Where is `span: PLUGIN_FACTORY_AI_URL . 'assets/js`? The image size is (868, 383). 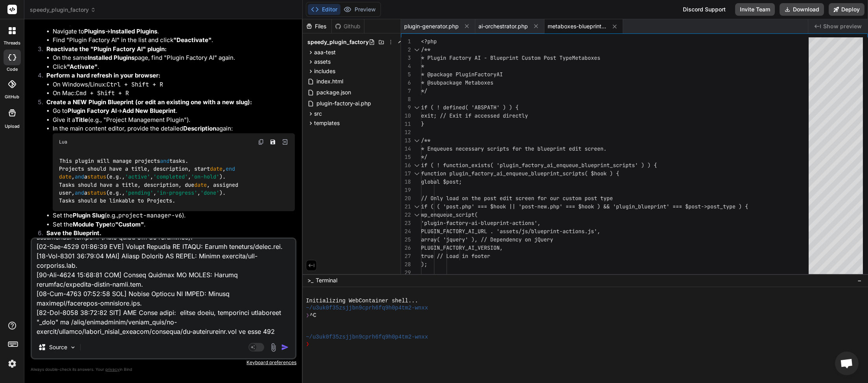
span: PLUGIN_FACTORY_AI_URL . 'assets/js is located at coordinates (475, 231).